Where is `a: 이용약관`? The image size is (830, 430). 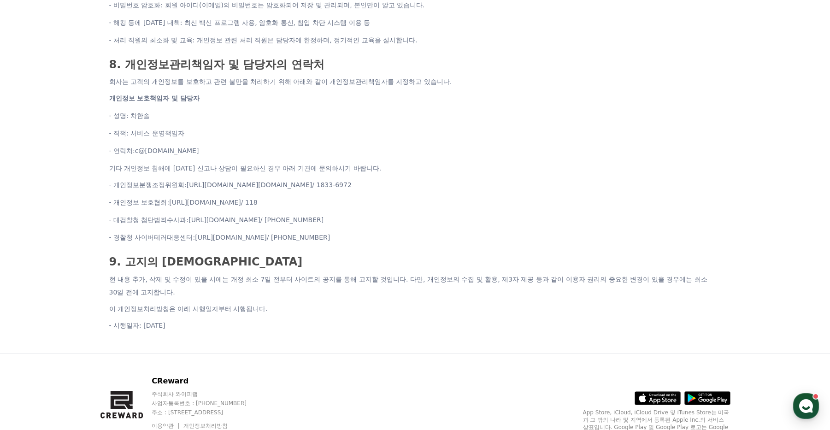 a: 이용약관 is located at coordinates (166, 426).